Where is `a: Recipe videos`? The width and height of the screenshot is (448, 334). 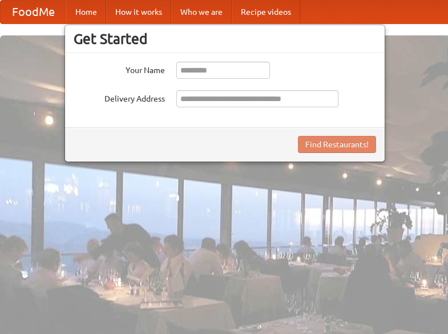
a: Recipe videos is located at coordinates (266, 12).